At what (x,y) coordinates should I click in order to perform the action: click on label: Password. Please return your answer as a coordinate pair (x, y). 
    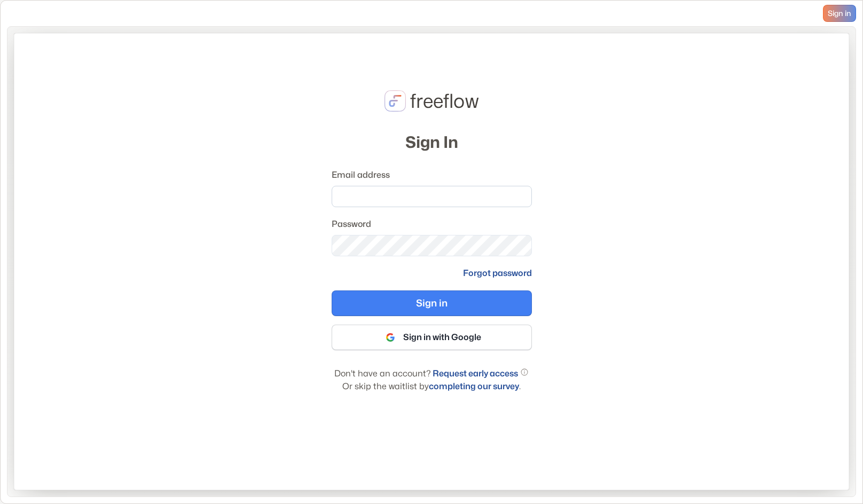
    Looking at the image, I should click on (429, 224).